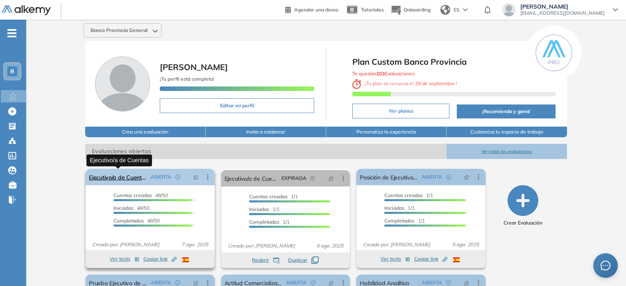 The height and width of the screenshot is (286, 626). What do you see at coordinates (434, 83) in the screenshot?
I see `b: 29 de septiembre` at bounding box center [434, 83].